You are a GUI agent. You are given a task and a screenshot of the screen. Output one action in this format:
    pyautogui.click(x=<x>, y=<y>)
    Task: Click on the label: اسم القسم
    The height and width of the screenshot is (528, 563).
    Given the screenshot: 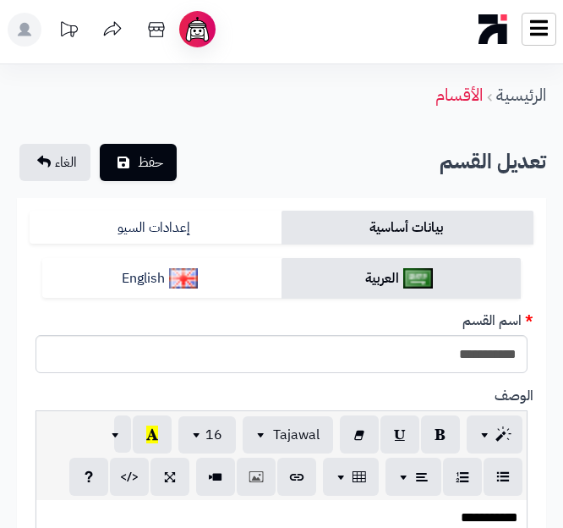 What is the action you would take?
    pyautogui.click(x=498, y=321)
    